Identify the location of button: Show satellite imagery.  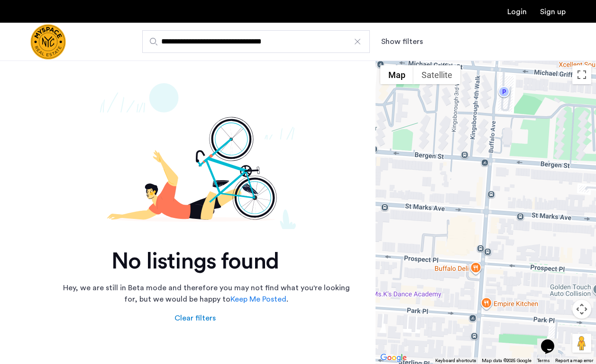
(437, 75).